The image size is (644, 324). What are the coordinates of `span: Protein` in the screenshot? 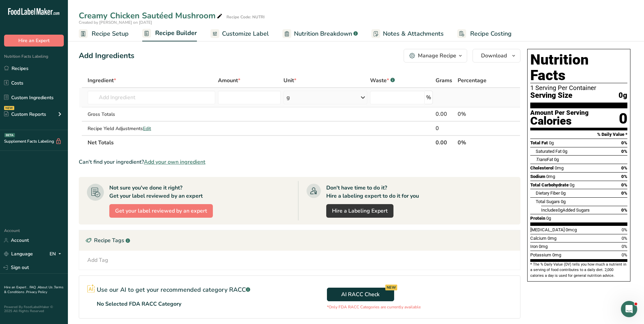 It's located at (537, 218).